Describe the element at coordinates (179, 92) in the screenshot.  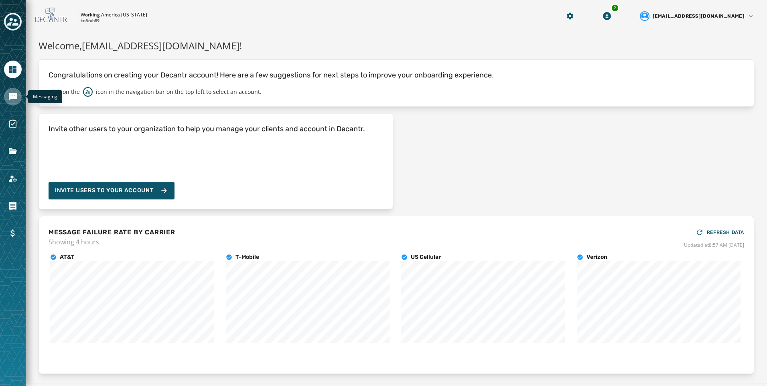
I see `p: icon in the navigation bar on the top left to select an account.` at that location.